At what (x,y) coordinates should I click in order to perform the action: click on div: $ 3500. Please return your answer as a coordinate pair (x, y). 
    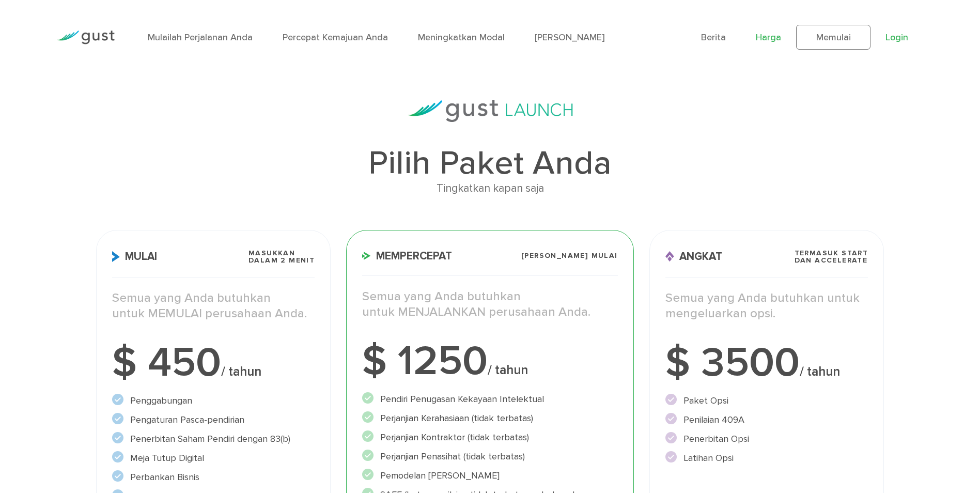
    Looking at the image, I should click on (766, 363).